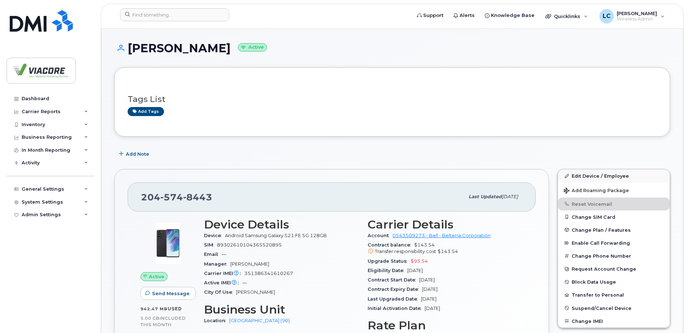  What do you see at coordinates (154, 309) in the screenshot?
I see `span: 942.47 MB` at bounding box center [154, 309].